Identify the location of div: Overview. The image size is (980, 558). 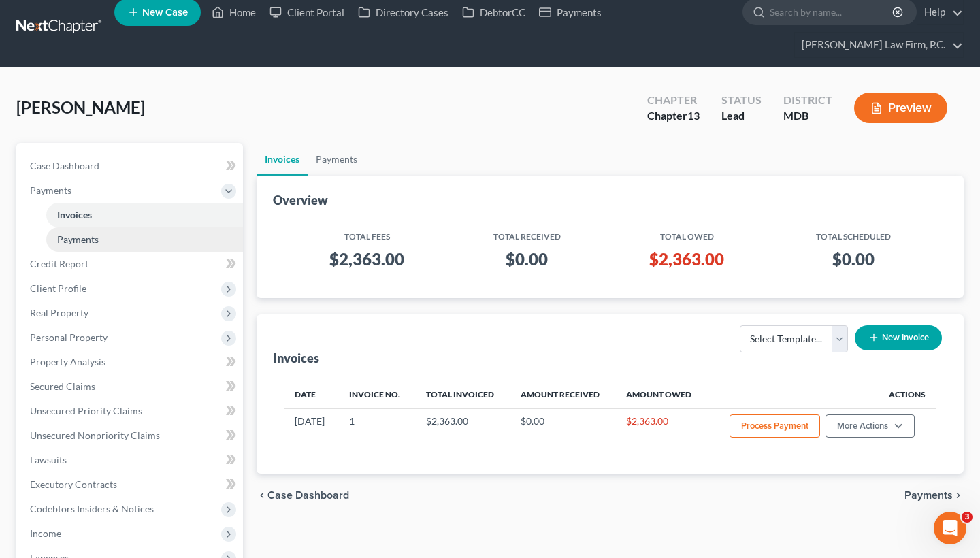
(300, 200).